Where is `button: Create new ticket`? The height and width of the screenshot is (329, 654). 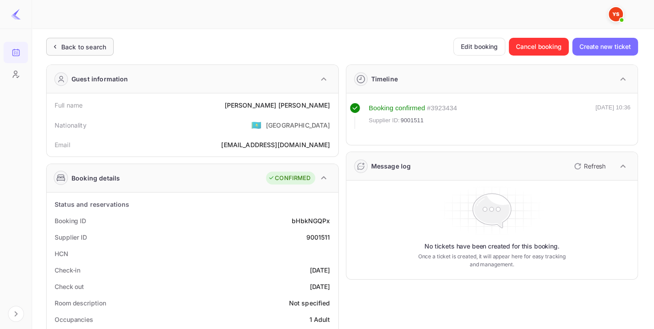 button: Create new ticket is located at coordinates (605, 47).